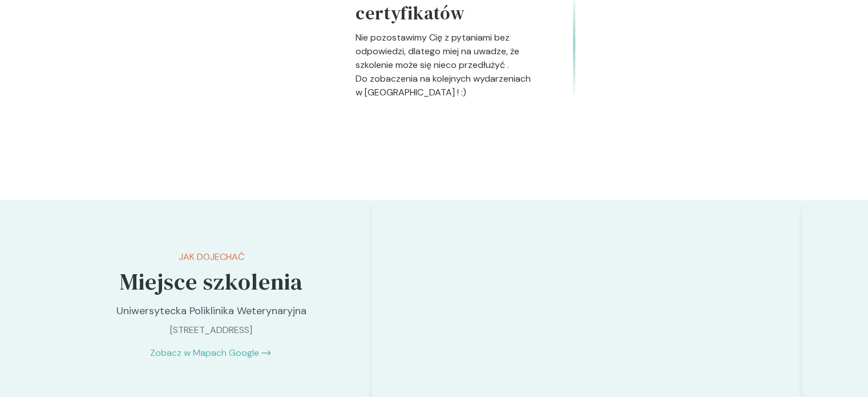 The image size is (868, 397). What do you see at coordinates (211, 257) in the screenshot?
I see `p: Jak dojechać` at bounding box center [211, 257].